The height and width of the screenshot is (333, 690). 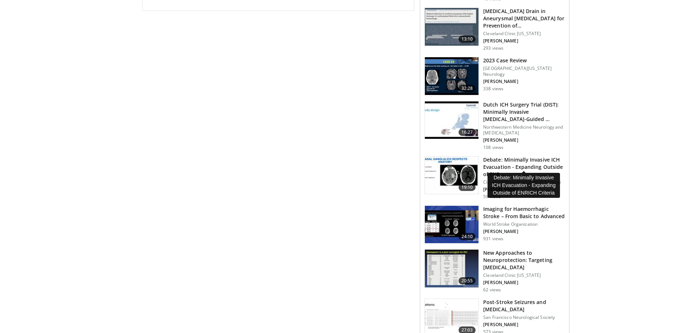 What do you see at coordinates (524, 213) in the screenshot?
I see `h3: Imaging for Haemorrhagic Stroke – From Basic to Advanced` at bounding box center [524, 213].